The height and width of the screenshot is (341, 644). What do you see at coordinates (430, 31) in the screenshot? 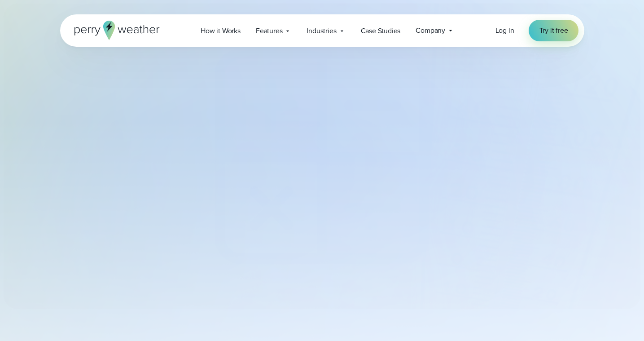
I see `span: Company` at bounding box center [430, 31].